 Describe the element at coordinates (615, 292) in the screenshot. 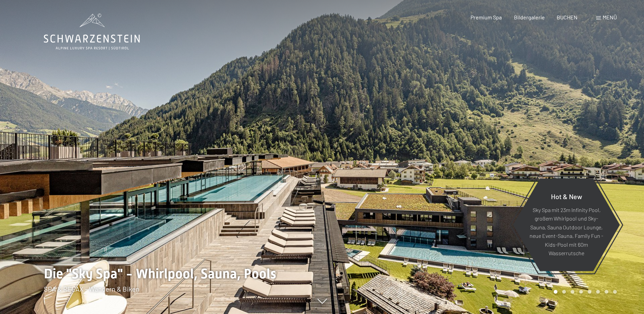

I see `div: Carousel Page 8` at that location.